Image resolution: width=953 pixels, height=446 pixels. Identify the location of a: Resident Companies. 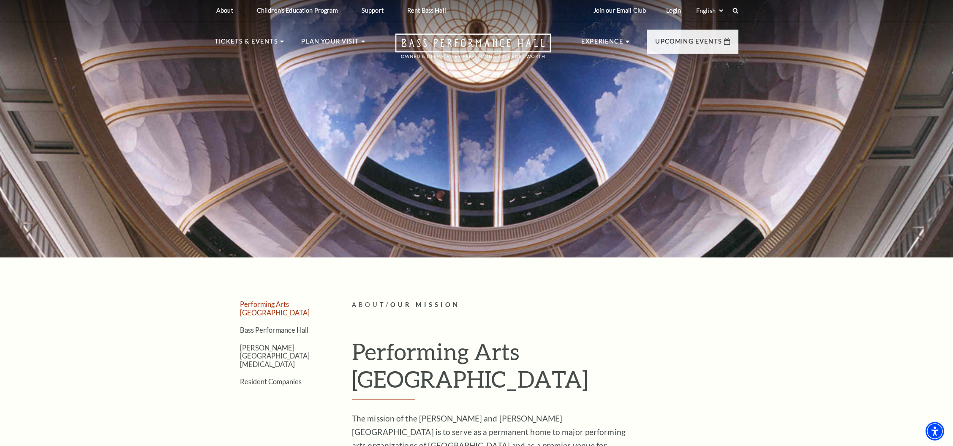
(271, 381).